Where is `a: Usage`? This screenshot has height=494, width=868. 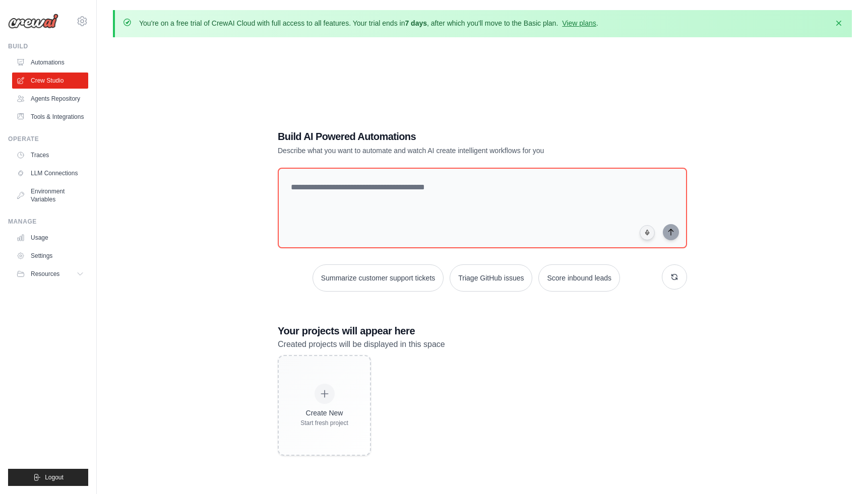 a: Usage is located at coordinates (50, 238).